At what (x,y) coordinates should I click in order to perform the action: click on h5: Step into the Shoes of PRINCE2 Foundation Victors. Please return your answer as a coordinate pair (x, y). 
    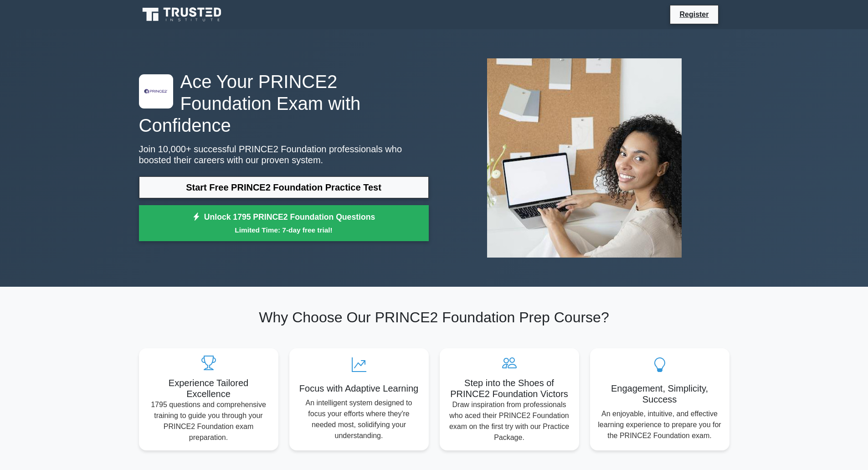
    Looking at the image, I should click on (509, 389).